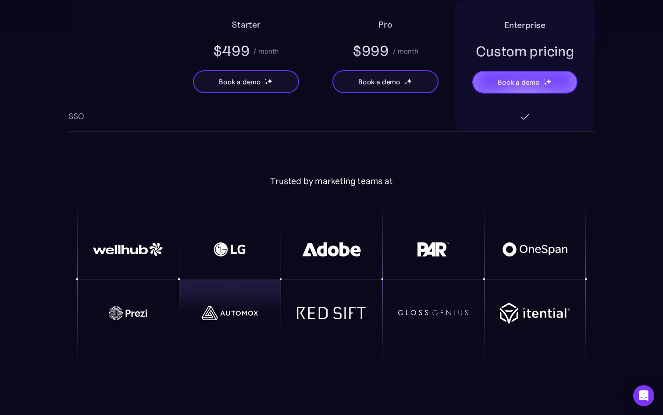 The height and width of the screenshot is (415, 663). I want to click on div: $999, so click(371, 51).